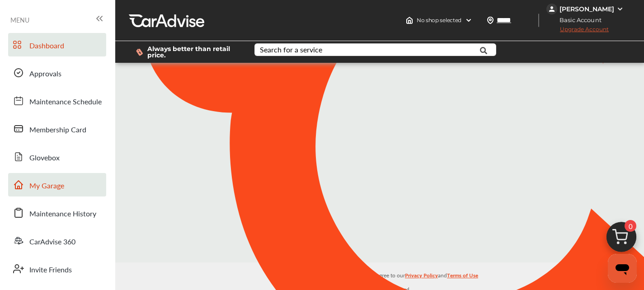 The width and height of the screenshot is (644, 290). Describe the element at coordinates (57, 268) in the screenshot. I see `a: Invite Friends` at that location.